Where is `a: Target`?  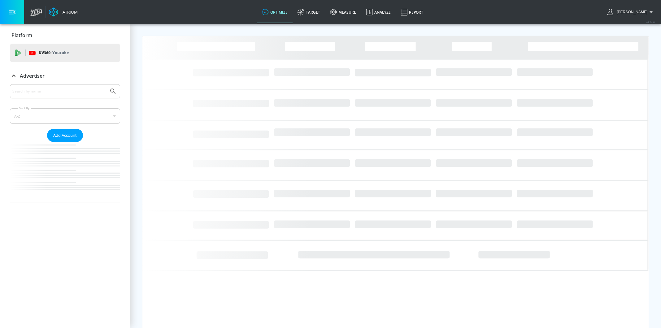
a: Target is located at coordinates (309, 12).